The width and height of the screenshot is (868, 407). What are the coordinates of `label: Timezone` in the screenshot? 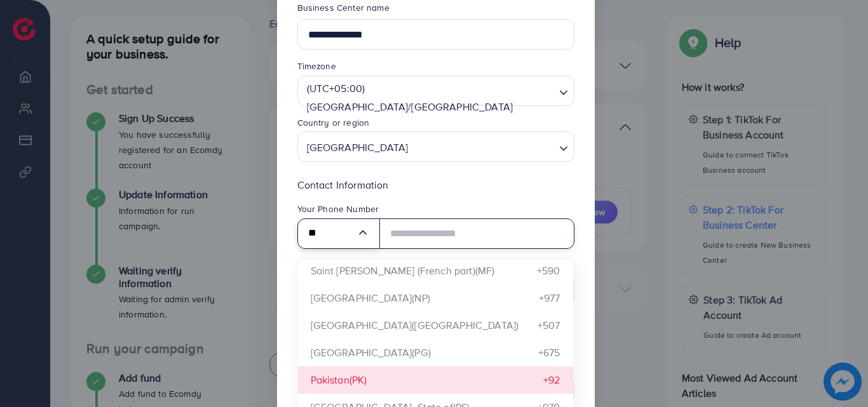 It's located at (316, 66).